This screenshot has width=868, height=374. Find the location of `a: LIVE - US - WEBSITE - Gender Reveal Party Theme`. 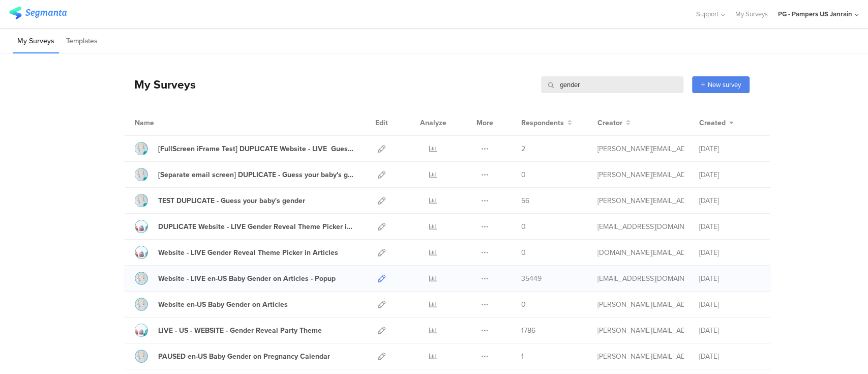

a: LIVE - US - WEBSITE - Gender Reveal Party Theme is located at coordinates (228, 330).